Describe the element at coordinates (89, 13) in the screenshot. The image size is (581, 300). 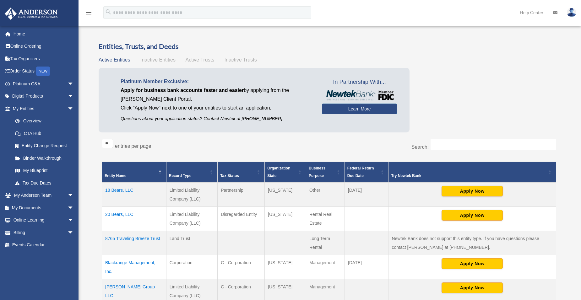
I see `i: menu` at that location.